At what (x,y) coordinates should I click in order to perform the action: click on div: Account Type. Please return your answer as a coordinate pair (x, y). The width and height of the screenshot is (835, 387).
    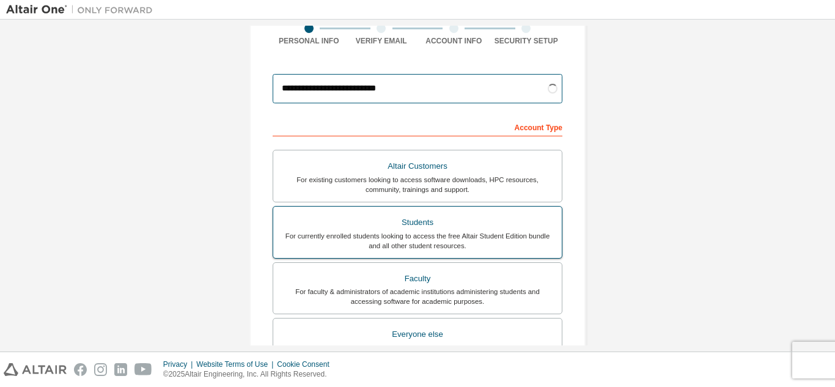
    Looking at the image, I should click on (417, 126).